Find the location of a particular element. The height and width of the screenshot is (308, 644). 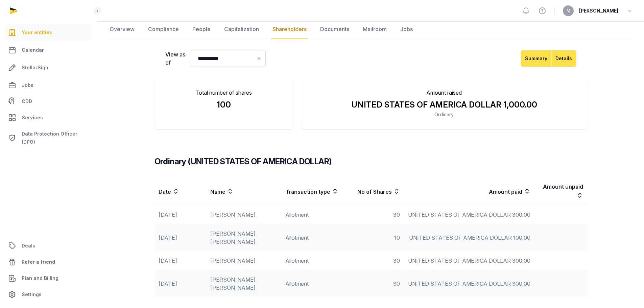

th: Amount paid is located at coordinates (469, 191).